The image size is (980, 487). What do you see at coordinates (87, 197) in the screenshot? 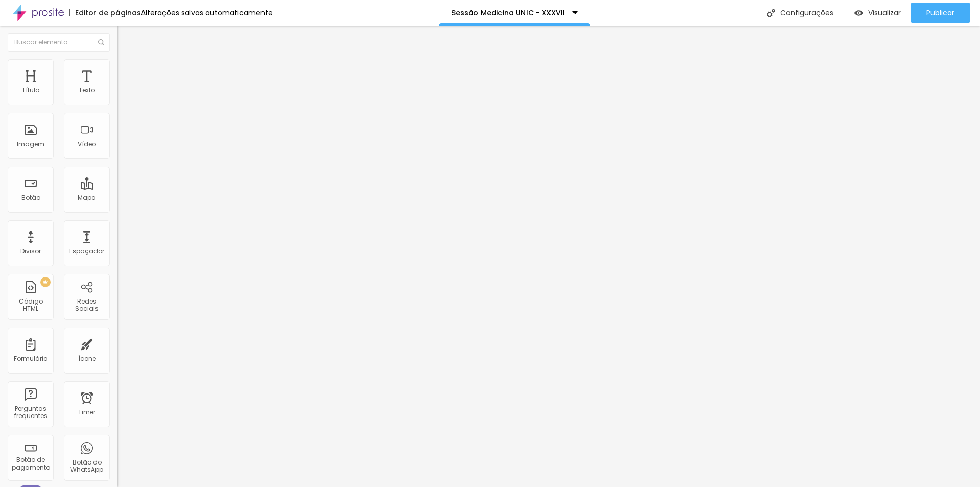
I see `div: Mapa` at bounding box center [87, 197].